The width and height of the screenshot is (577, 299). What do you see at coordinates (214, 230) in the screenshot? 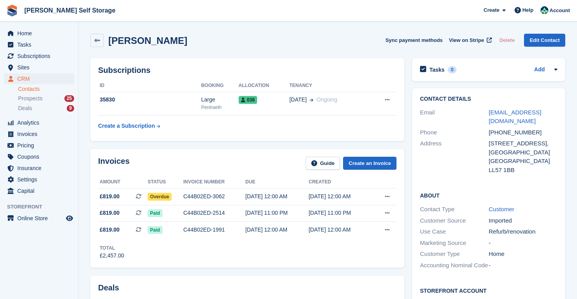
I see `div: C44B02ED-1991` at bounding box center [214, 230].